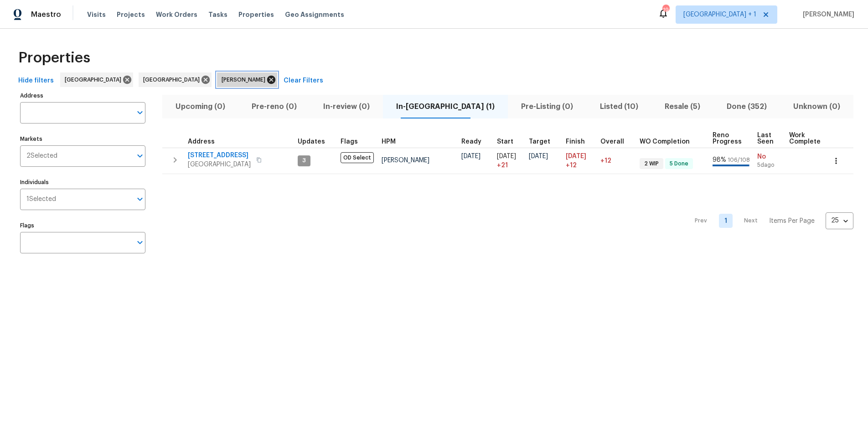 Image resolution: width=868 pixels, height=422 pixels. What do you see at coordinates (769, 157) in the screenshot?
I see `span: No` at bounding box center [769, 157].